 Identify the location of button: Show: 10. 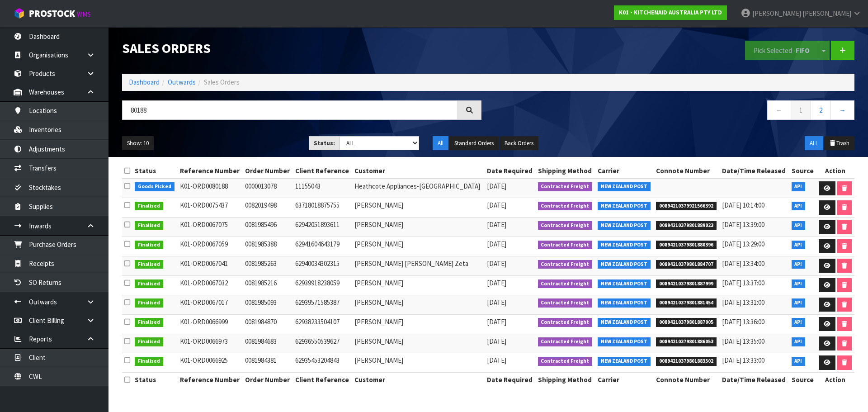
(138, 144).